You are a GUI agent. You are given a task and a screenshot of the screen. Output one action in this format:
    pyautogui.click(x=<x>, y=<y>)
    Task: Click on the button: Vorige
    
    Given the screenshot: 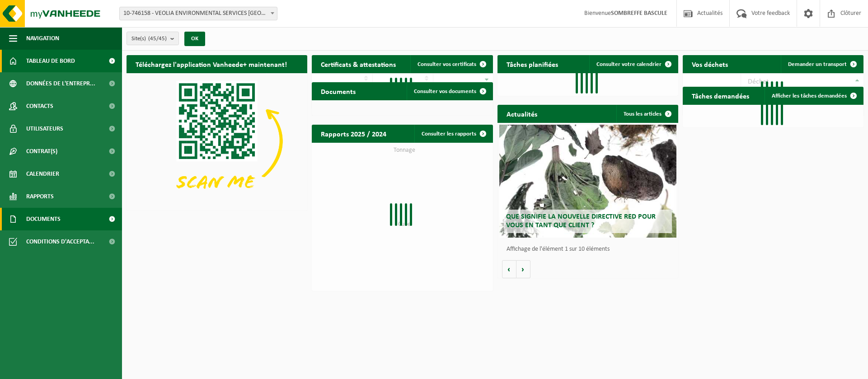 What is the action you would take?
    pyautogui.click(x=509, y=269)
    